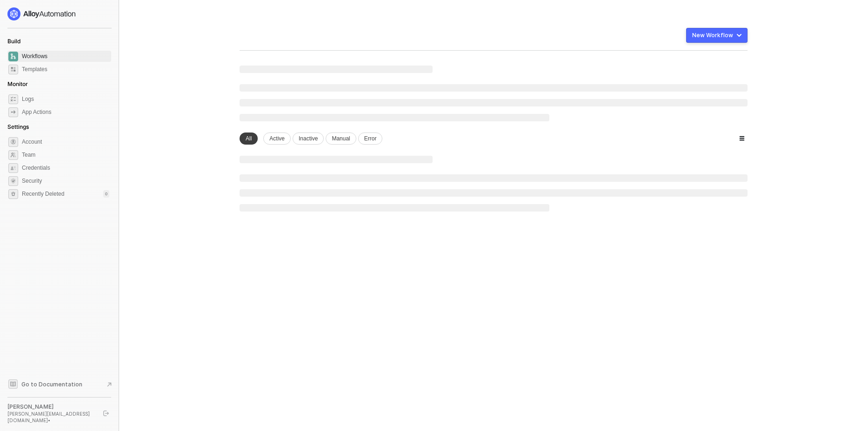 Image resolution: width=868 pixels, height=431 pixels. Describe the element at coordinates (65, 168) in the screenshot. I see `span: Credentials` at that location.